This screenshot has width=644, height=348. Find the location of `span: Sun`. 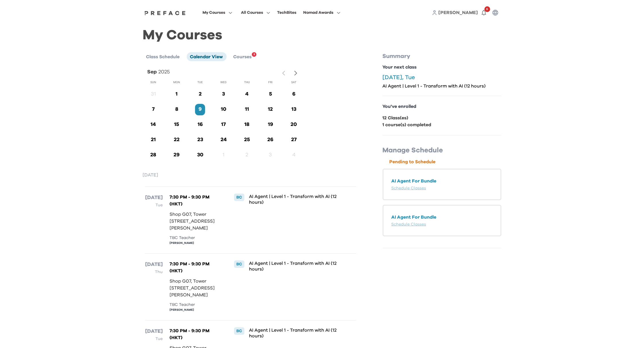

span: Sun is located at coordinates (153, 82).